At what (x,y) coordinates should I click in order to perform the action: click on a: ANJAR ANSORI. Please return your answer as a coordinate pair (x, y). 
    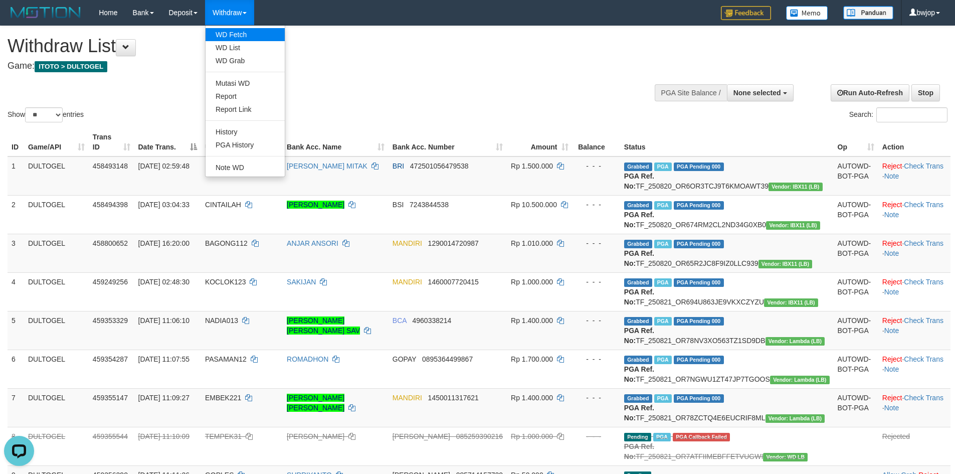
    Looking at the image, I should click on (312, 243).